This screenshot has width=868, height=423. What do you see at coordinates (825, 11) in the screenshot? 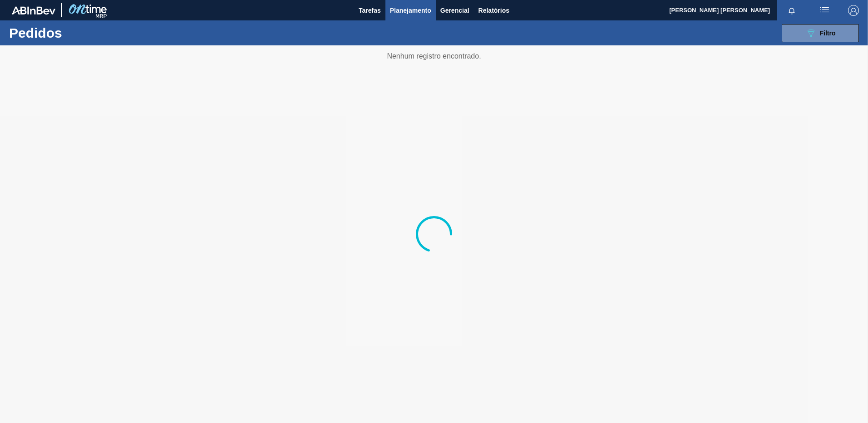
I see `img: userActions` at bounding box center [825, 11].